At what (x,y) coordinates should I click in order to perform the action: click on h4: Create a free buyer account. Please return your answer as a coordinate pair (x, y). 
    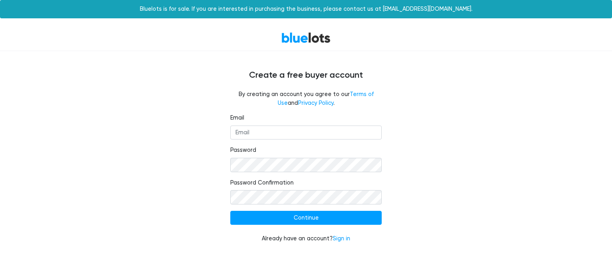
    Looking at the image, I should click on (306, 75).